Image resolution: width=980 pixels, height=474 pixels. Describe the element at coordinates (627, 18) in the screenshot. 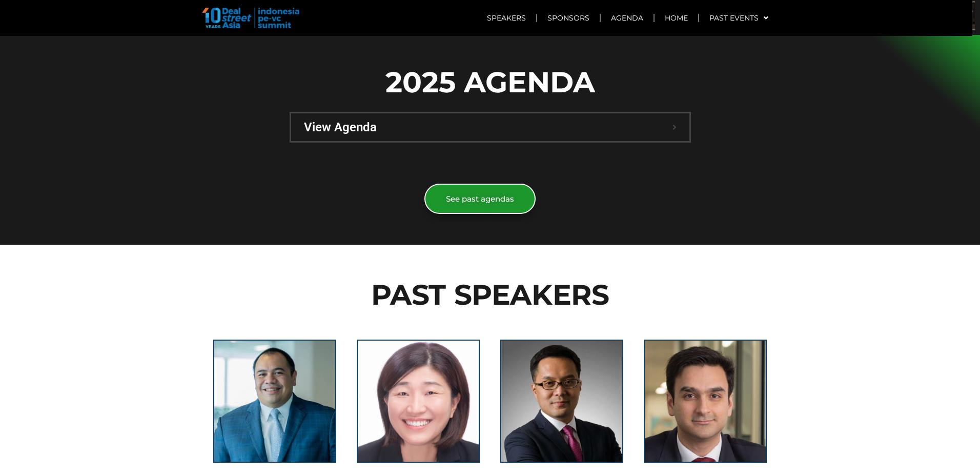

I see `a: Agenda` at that location.